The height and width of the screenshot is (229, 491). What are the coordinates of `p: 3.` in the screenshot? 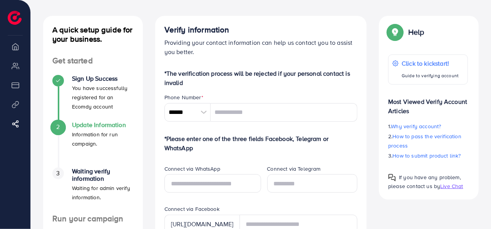 It's located at (428, 155).